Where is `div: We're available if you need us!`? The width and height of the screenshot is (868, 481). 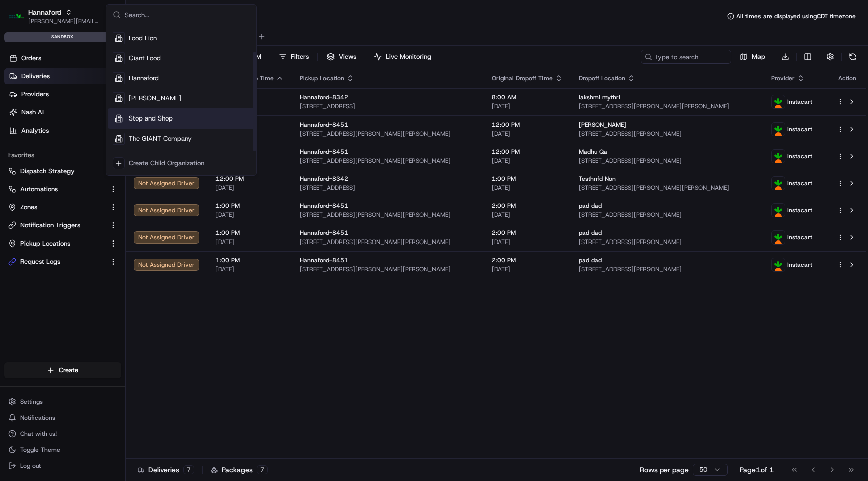 div: We're available if you need us! is located at coordinates (81, 110).